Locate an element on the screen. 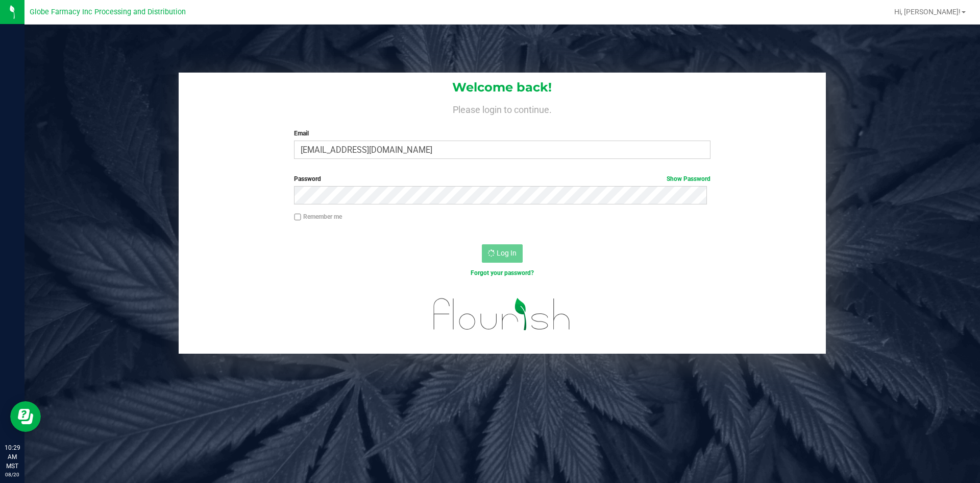 The width and height of the screenshot is (980, 483). label: Email is located at coordinates (501, 133).